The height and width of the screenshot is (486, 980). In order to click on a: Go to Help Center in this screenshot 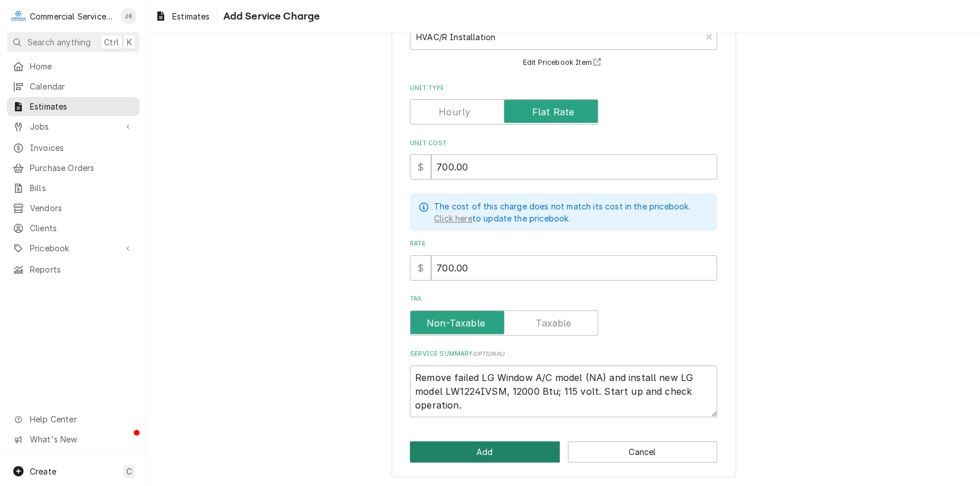, I will do `click(73, 419)`.